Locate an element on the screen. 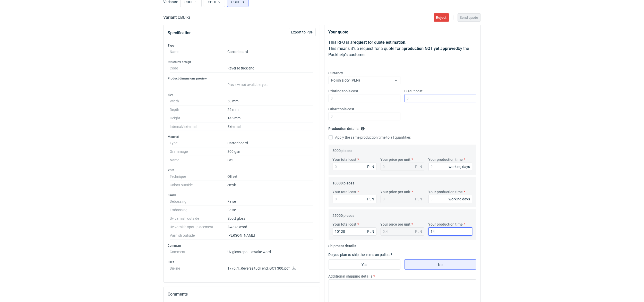 The width and height of the screenshot is (644, 302). dt: Colors outside is located at coordinates (199, 185).